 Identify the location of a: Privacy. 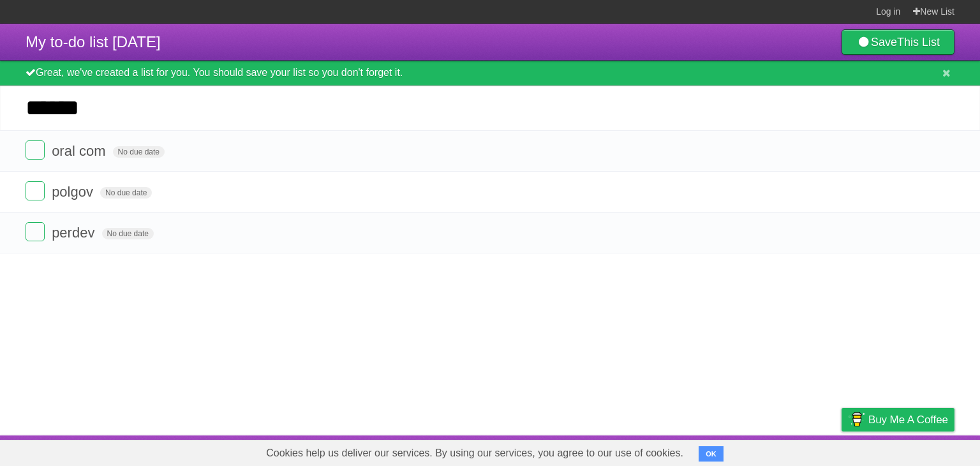
(842, 450).